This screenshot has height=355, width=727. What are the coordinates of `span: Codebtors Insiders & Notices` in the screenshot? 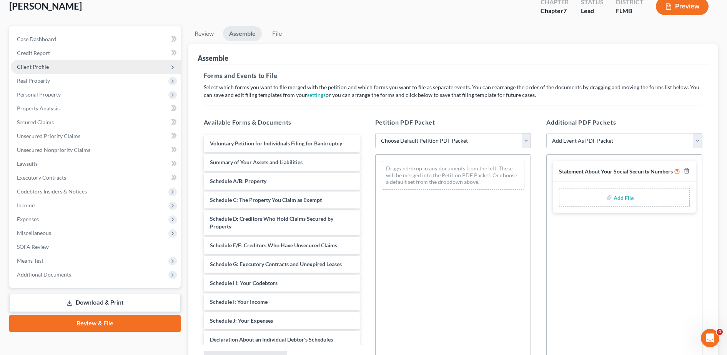 It's located at (52, 191).